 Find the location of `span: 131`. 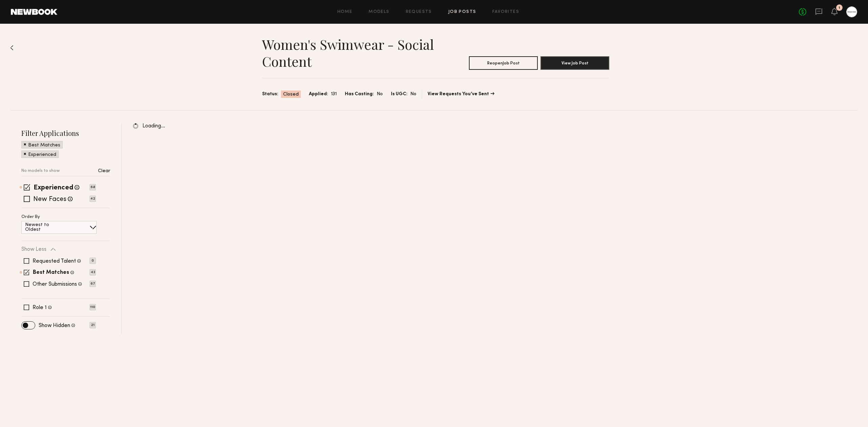

span: 131 is located at coordinates (334, 94).